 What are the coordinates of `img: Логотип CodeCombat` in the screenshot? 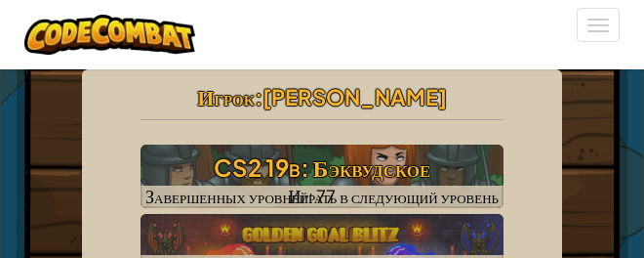 It's located at (110, 35).